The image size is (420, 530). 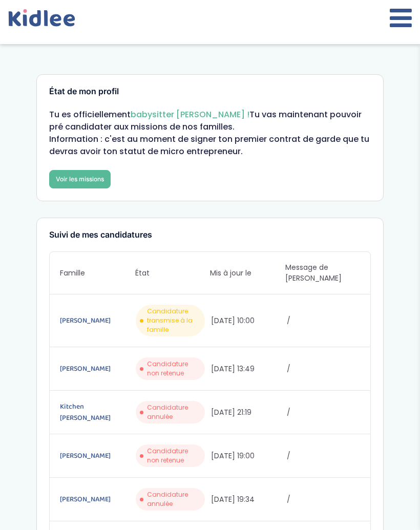 What do you see at coordinates (174, 320) in the screenshot?
I see `span: Candidature transmise à la famille` at bounding box center [174, 320].